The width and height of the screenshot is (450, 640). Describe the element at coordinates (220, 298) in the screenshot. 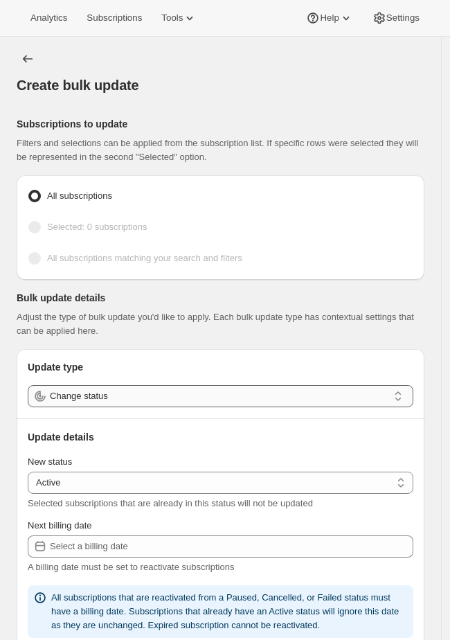

I see `p: Bulk update details` at that location.